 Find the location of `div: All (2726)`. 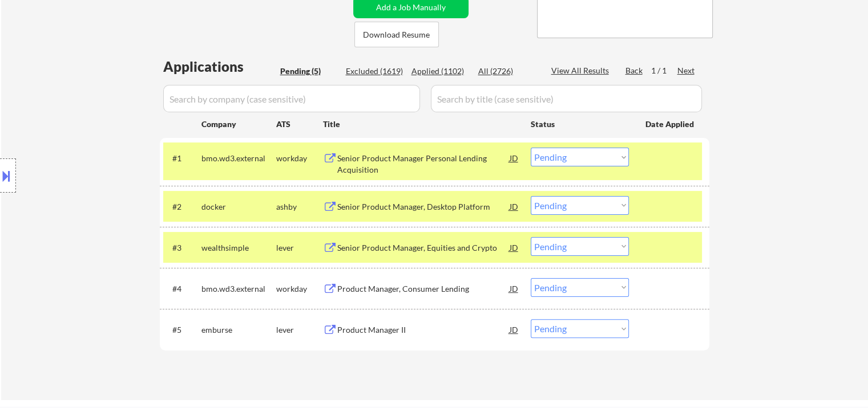

div: All (2726) is located at coordinates (507, 71).